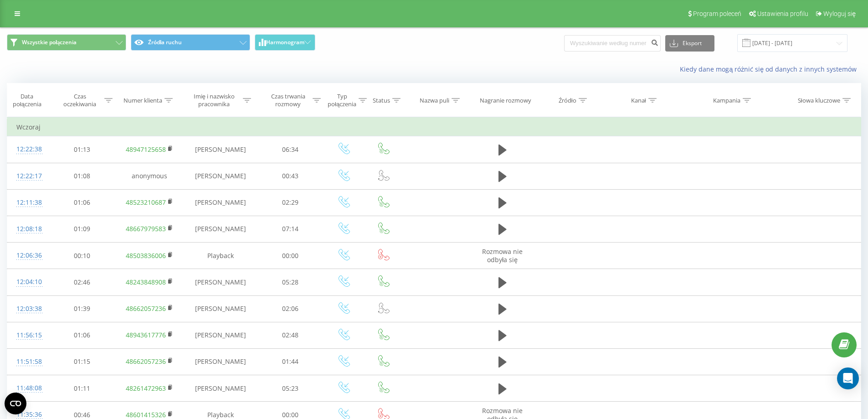 The image size is (868, 419). Describe the element at coordinates (291, 282) in the screenshot. I see `td: 05:28` at that location.